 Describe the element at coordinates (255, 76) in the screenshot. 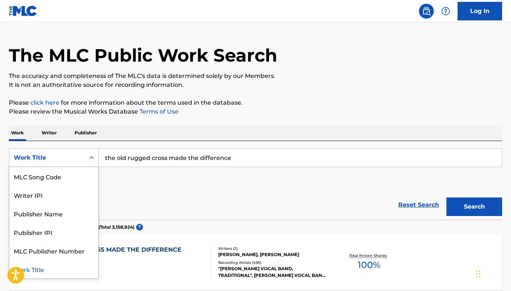

I see `p: The accuracy and completeness of The MLC's data is determined solely by our Members.` at that location.